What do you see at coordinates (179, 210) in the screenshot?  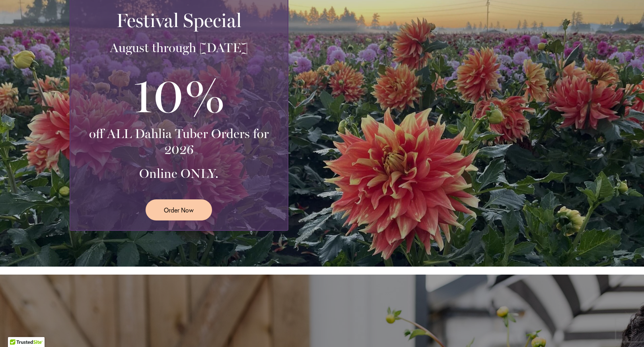 I see `a: Order Now` at bounding box center [179, 210].